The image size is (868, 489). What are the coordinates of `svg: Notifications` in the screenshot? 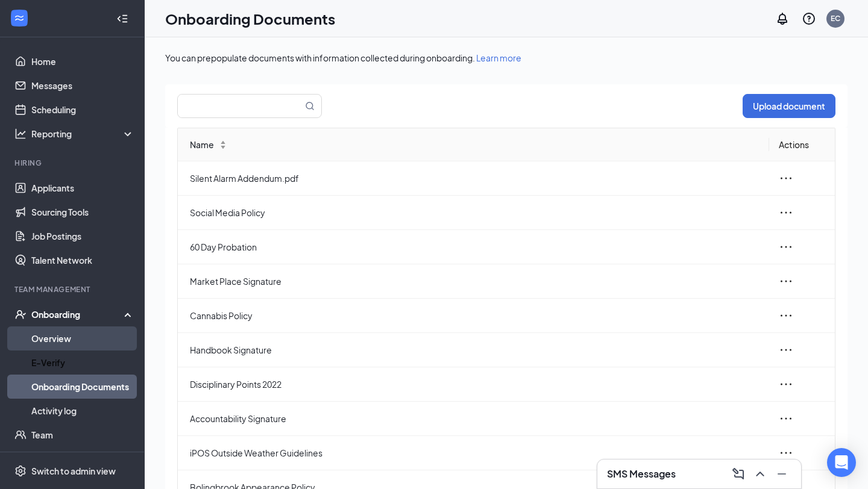 It's located at (783, 19).